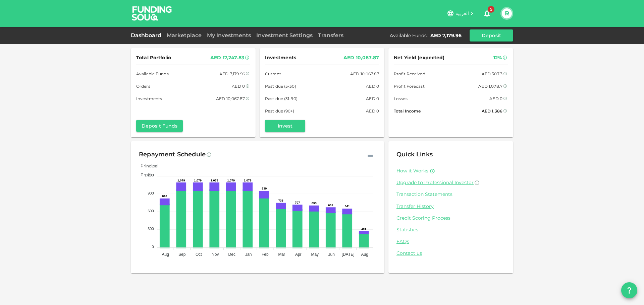  Describe the element at coordinates (151, 229) in the screenshot. I see `tspan: 300` at that location.